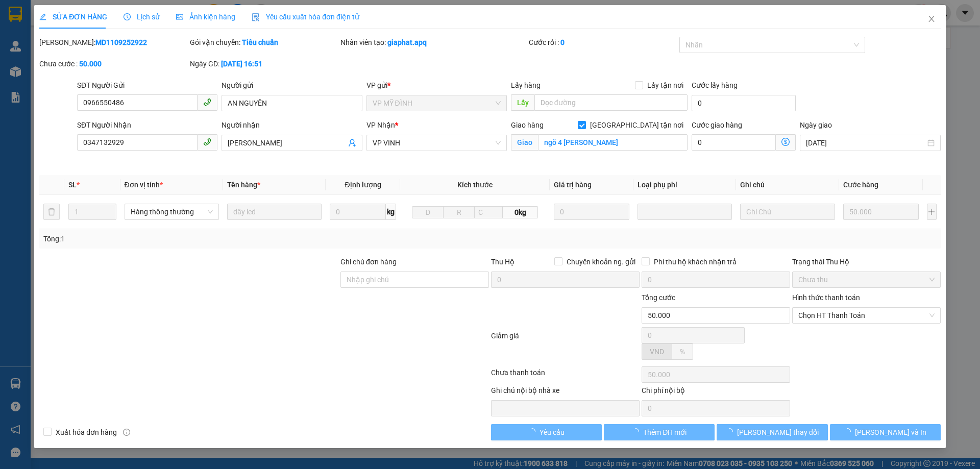 The width and height of the screenshot is (980, 469). What do you see at coordinates (488, 212) in the screenshot?
I see `input: C` at bounding box center [488, 212].